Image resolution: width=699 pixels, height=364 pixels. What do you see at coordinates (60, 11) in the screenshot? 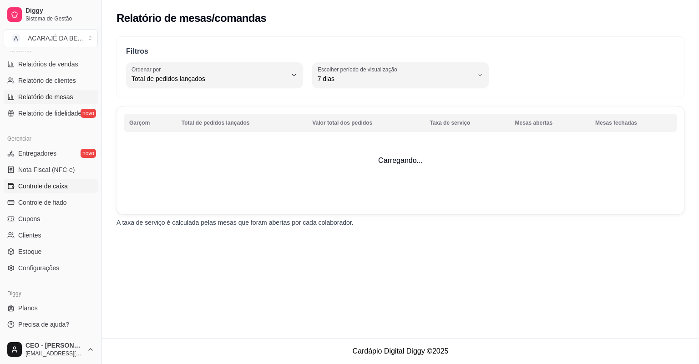
I see `span: Diggy` at bounding box center [60, 11].